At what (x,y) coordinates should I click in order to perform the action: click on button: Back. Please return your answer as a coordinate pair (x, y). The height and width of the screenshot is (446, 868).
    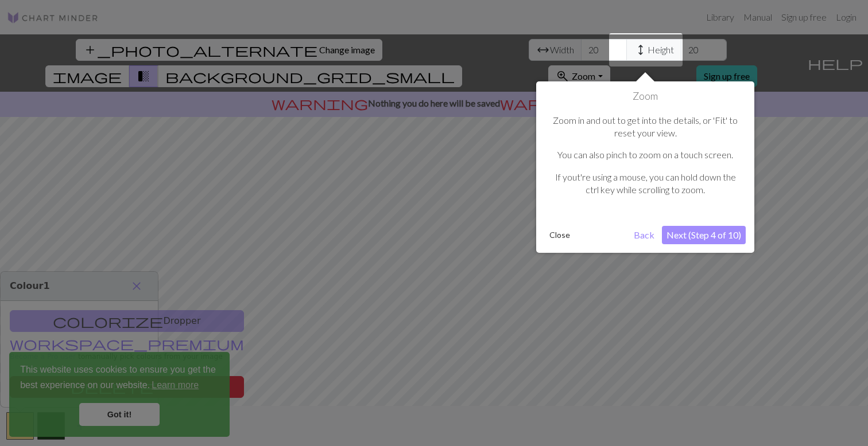
    Looking at the image, I should click on (644, 235).